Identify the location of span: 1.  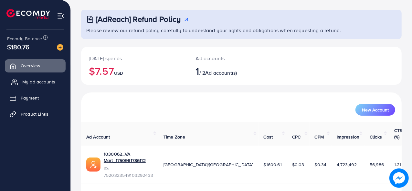
(197, 71).